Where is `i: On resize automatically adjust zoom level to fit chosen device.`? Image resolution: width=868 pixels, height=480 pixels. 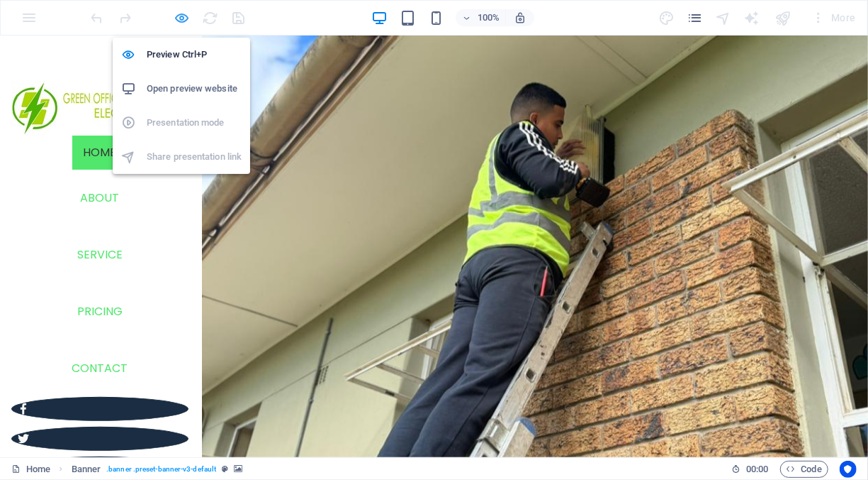
i: On resize automatically adjust zoom level to fit chosen device. is located at coordinates (521, 17).